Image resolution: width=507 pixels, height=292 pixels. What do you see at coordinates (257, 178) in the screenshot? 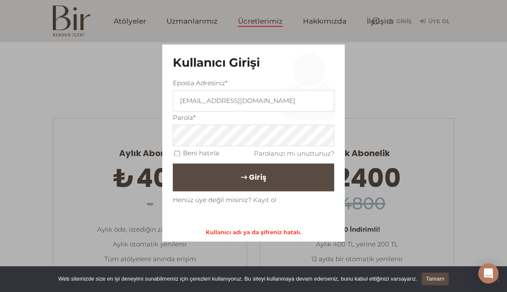
I see `span: Giriş` at bounding box center [257, 178].